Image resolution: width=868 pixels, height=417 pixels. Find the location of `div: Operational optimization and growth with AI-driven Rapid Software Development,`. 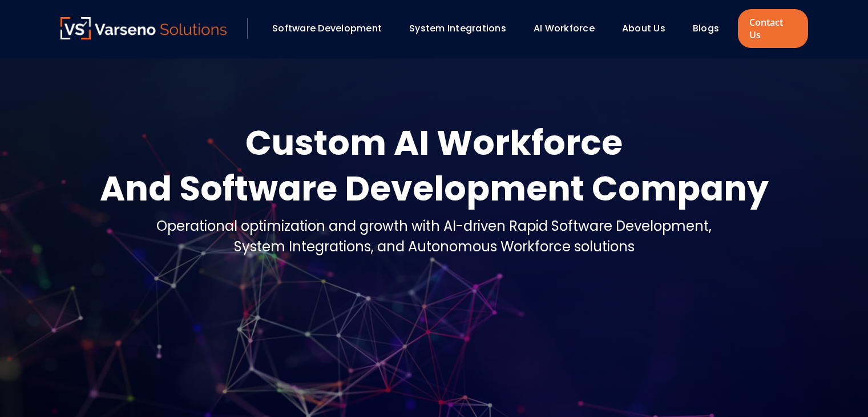

div: Operational optimization and growth with AI-driven Rapid Software Development, is located at coordinates (434, 226).